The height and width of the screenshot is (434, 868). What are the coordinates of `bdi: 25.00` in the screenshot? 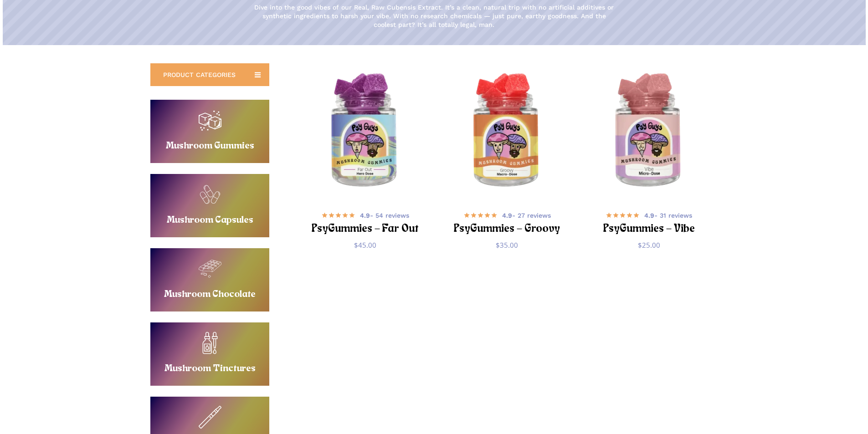 It's located at (649, 245).